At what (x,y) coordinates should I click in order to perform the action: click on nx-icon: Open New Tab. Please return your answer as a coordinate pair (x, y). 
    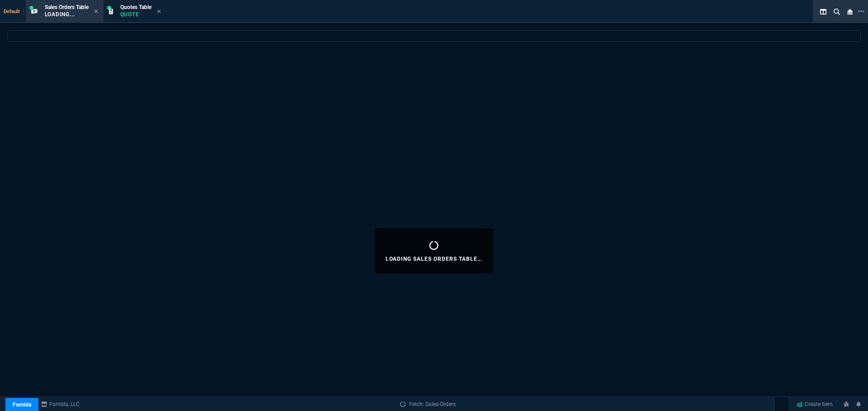
    Looking at the image, I should click on (861, 11).